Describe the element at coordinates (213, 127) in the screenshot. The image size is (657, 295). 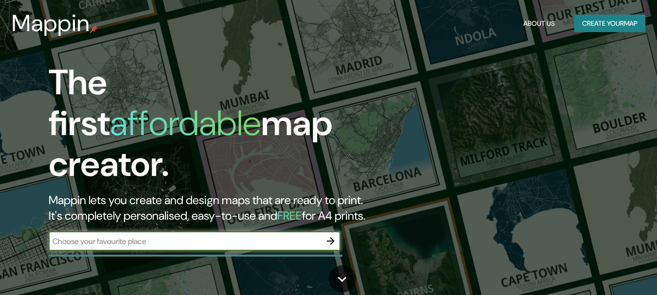
I see `h1: The first map creator.` at that location.